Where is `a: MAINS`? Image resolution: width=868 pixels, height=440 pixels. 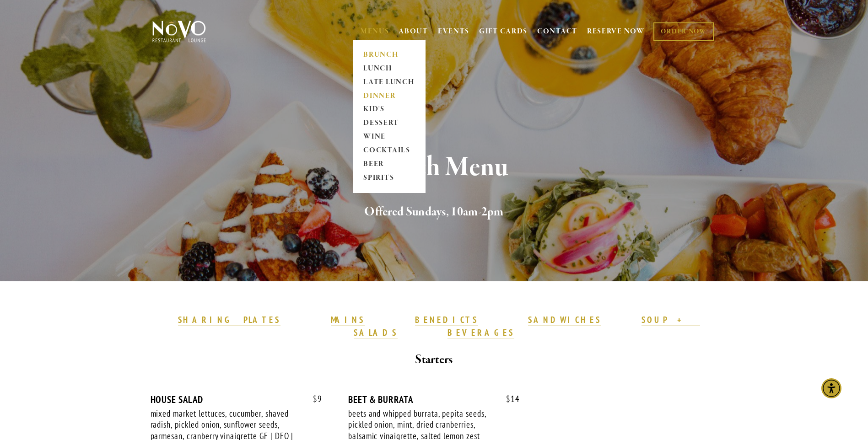
a: MAINS is located at coordinates (347, 320).